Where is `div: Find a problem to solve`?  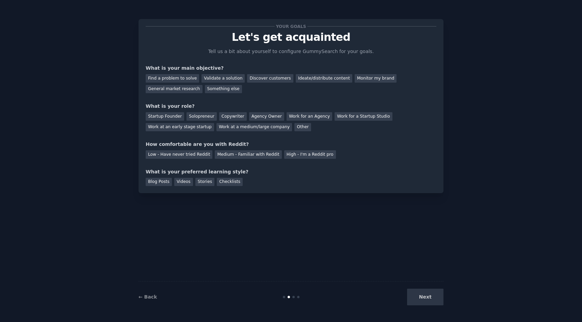
div: Find a problem to solve is located at coordinates (172, 78).